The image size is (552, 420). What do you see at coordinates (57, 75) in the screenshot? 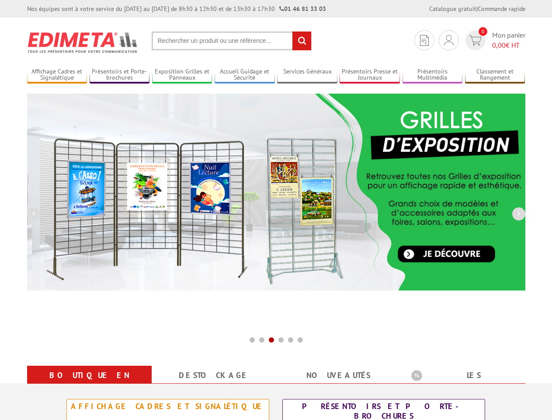
I see `a: Affichage Cadres et Signalétique` at bounding box center [57, 75].